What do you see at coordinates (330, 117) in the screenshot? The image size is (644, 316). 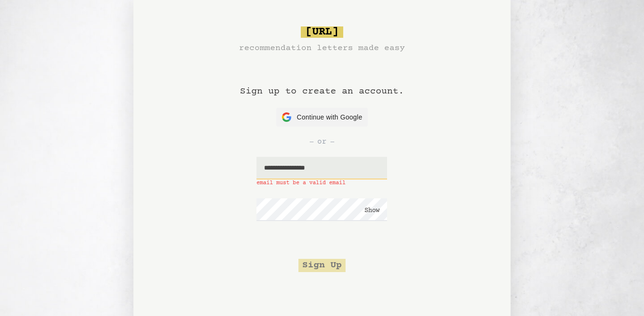 I see `span: Continue with Google` at bounding box center [330, 117].